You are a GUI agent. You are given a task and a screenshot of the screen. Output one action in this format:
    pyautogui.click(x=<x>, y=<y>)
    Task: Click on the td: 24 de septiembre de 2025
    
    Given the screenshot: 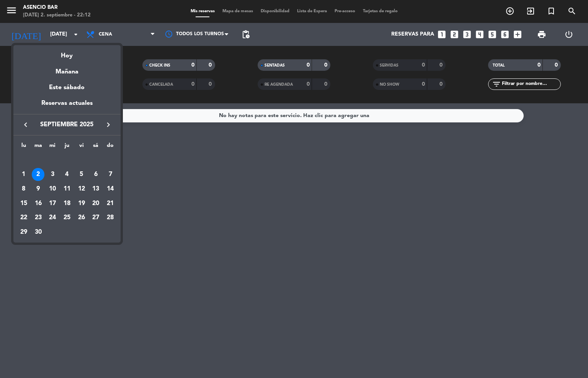 What is the action you would take?
    pyautogui.click(x=53, y=218)
    